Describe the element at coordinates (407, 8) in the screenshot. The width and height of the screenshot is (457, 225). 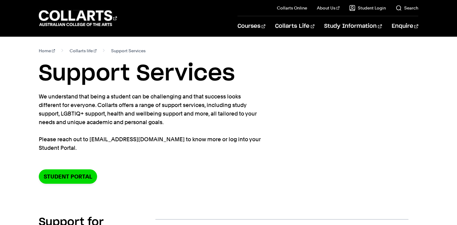
I see `a: Search` at that location.